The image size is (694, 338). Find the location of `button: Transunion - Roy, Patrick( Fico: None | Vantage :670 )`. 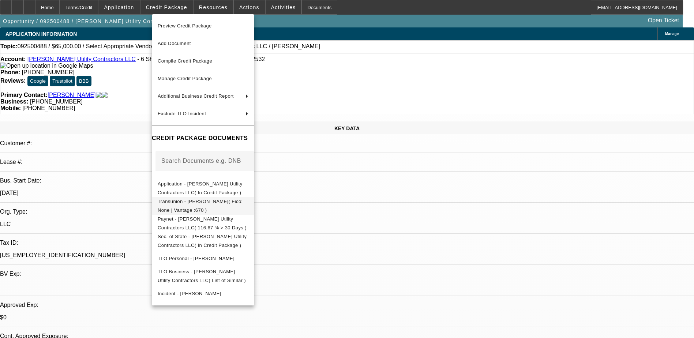

button: Transunion - Roy, Patrick( Fico: None | Vantage :670 ) is located at coordinates (203, 206).